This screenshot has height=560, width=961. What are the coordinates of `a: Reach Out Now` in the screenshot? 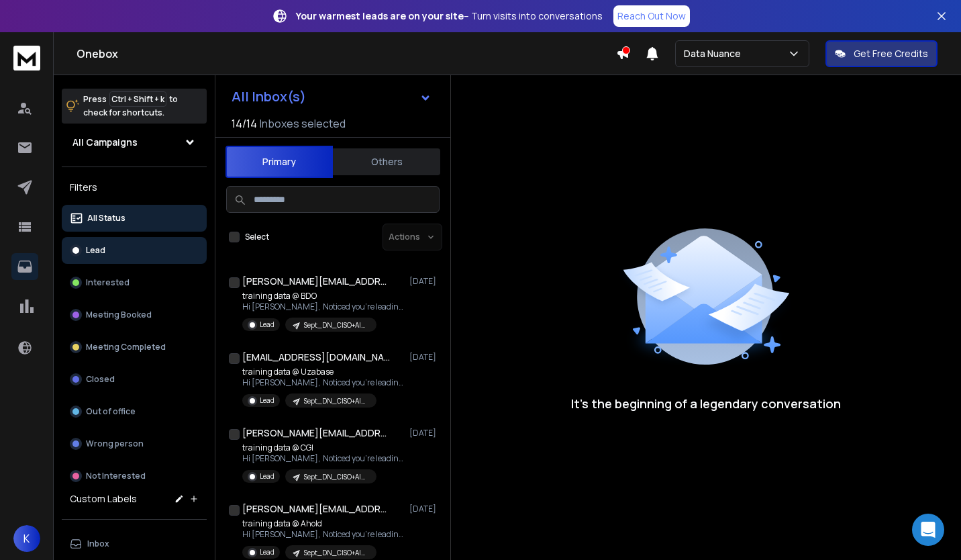 It's located at (652, 16).